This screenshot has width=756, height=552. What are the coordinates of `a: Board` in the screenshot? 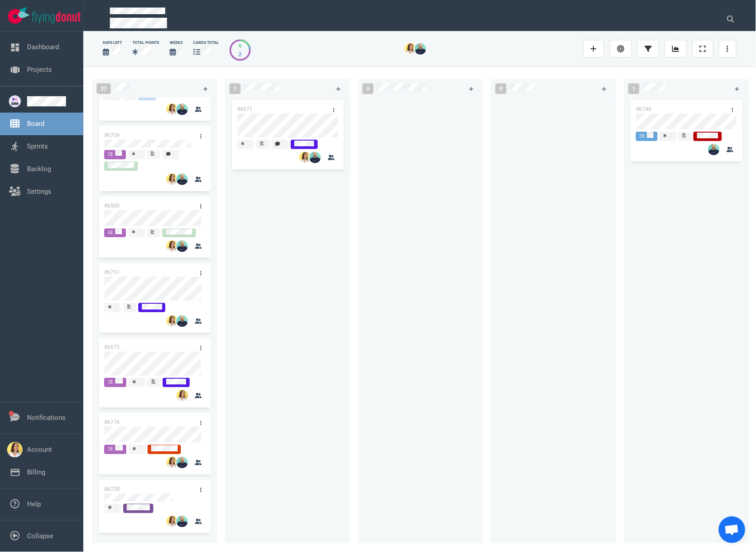 It's located at (36, 124).